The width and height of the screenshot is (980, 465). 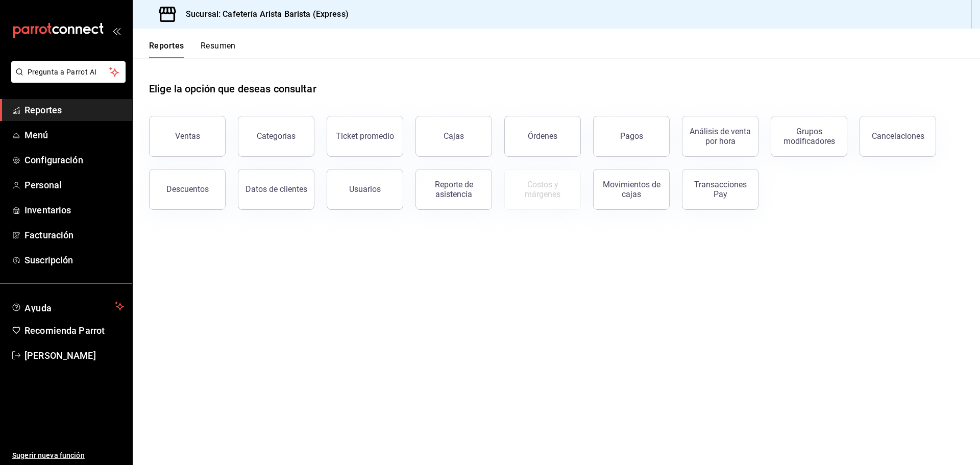 What do you see at coordinates (74, 185) in the screenshot?
I see `span: Personal` at bounding box center [74, 185].